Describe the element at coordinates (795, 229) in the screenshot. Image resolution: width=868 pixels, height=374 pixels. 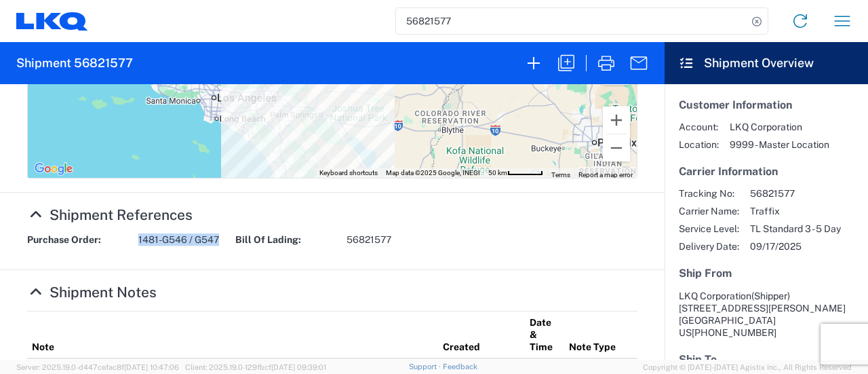
I see `span: TL Standard 3 - 5 Day` at that location.